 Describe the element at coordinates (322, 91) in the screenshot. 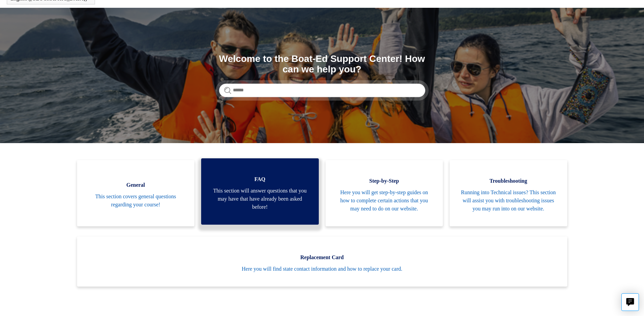

I see `input: Search` at that location.